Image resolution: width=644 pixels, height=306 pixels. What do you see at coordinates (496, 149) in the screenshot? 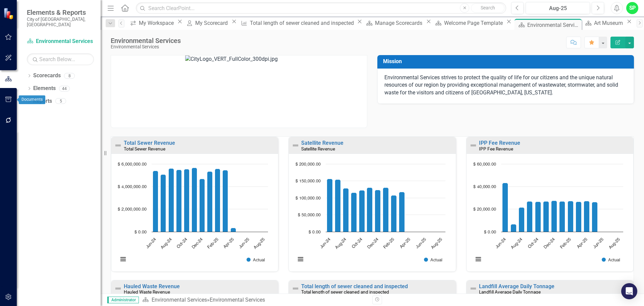
I see `small: IPP Fee Revenue` at bounding box center [496, 149].